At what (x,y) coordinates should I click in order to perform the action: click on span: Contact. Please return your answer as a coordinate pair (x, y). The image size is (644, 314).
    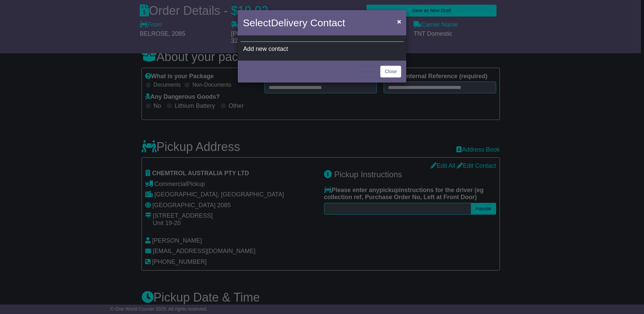
    Looking at the image, I should click on (327, 22).